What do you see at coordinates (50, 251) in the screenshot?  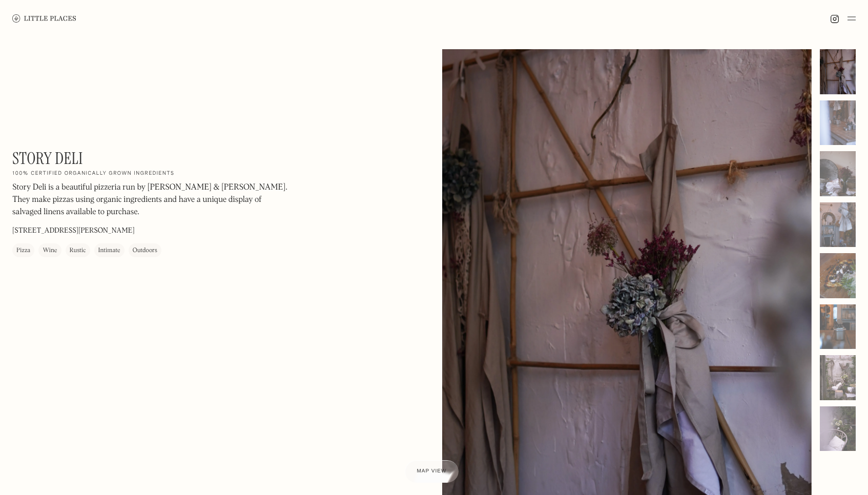 I see `div: Wine` at bounding box center [50, 251].